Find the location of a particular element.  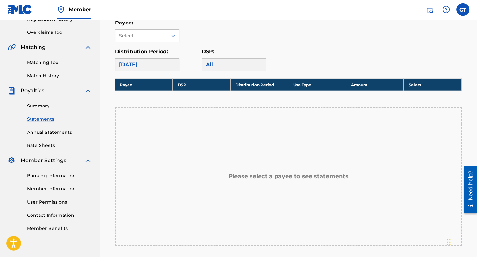

th: Distribution Period is located at coordinates (260, 84).